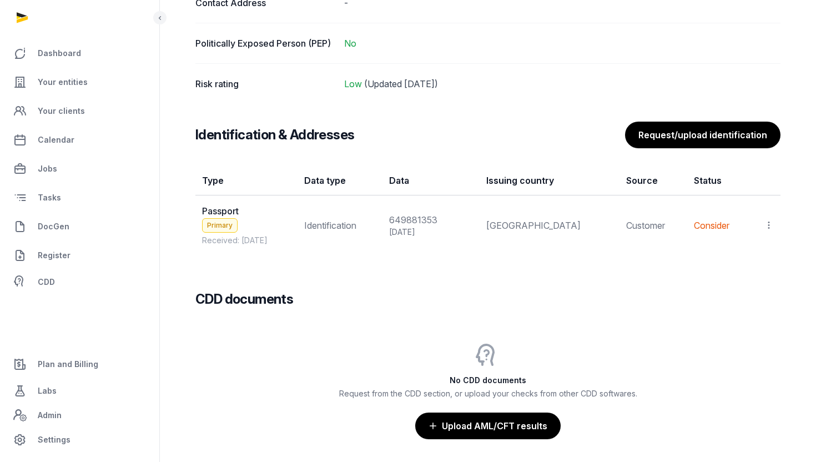 This screenshot has width=816, height=462. Describe the element at coordinates (275, 135) in the screenshot. I see `h3: Identification & Addresses` at that location.